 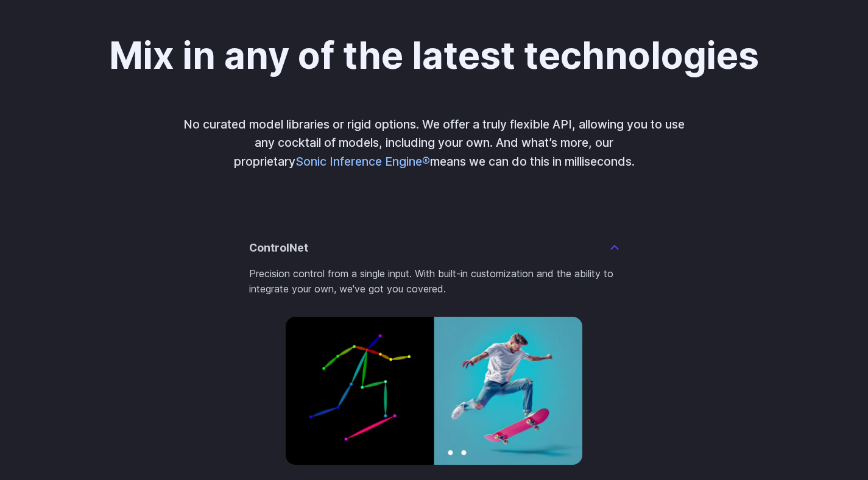 I want to click on h3: ControlNet, so click(x=278, y=248).